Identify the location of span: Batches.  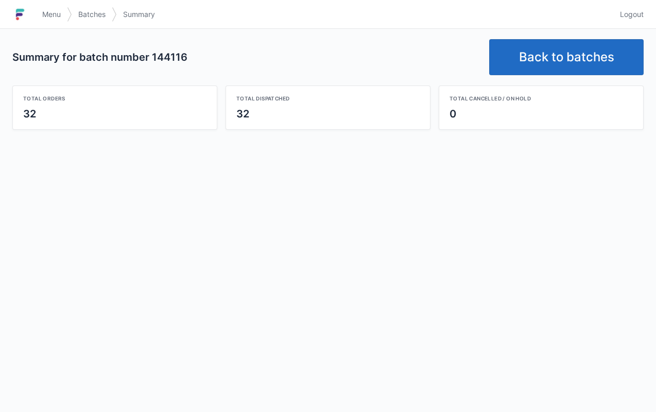
(92, 14).